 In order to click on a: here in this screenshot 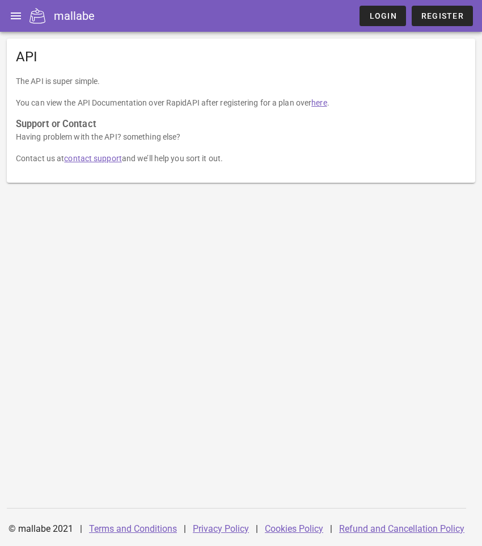, I will do `click(319, 103)`.